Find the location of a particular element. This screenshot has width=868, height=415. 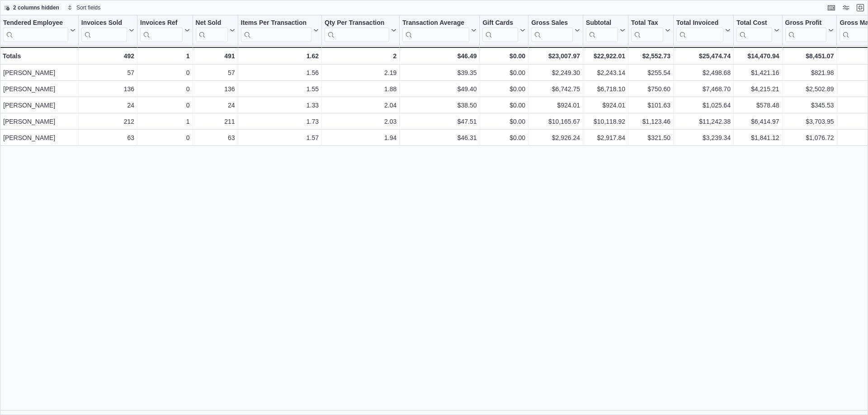

div: Invoices Ref is located at coordinates (161, 30).